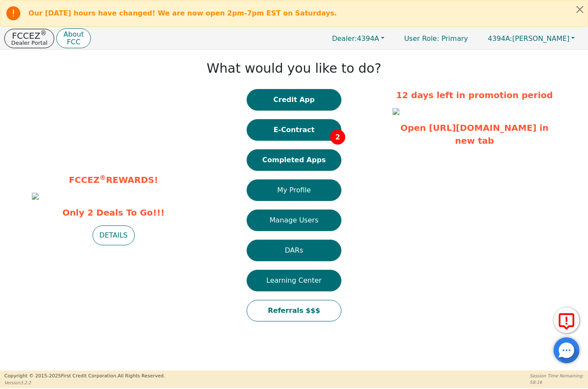 This screenshot has height=389, width=588. What do you see at coordinates (356, 38) in the screenshot?
I see `span: 4394A` at bounding box center [356, 38].